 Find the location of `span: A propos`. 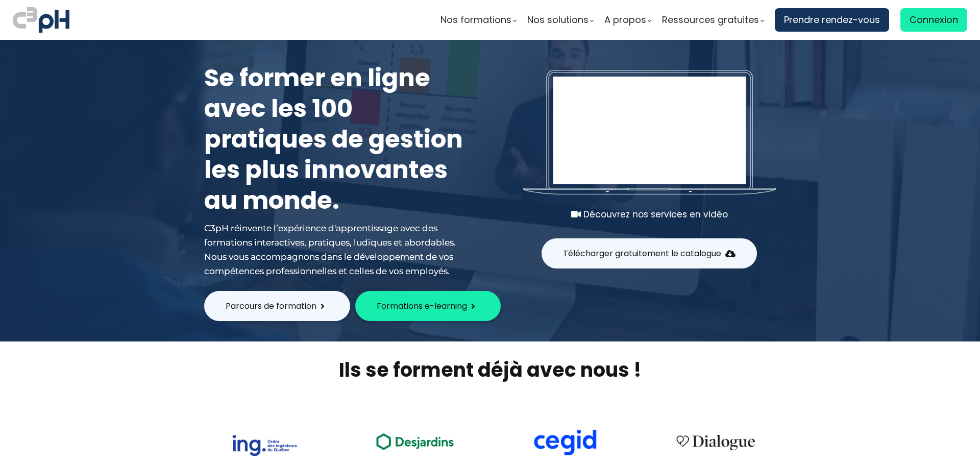

span: A propos is located at coordinates (625, 20).